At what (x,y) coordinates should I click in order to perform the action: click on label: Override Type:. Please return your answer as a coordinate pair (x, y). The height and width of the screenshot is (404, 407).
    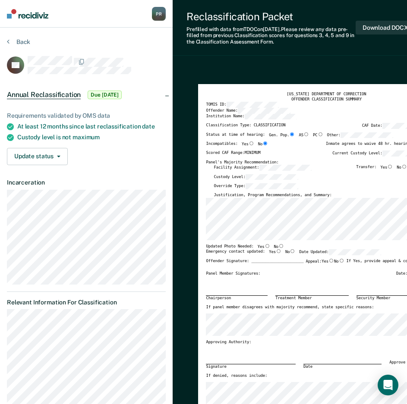
    Looking at the image, I should click on (255, 186).